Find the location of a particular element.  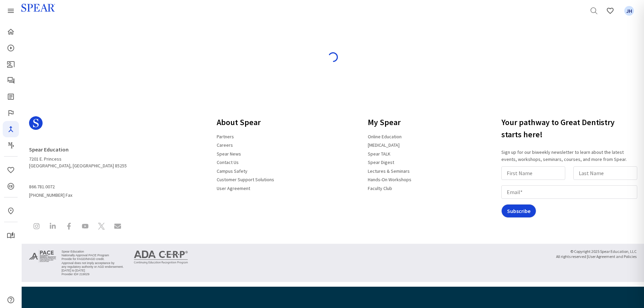

a: Search is located at coordinates (594, 11).